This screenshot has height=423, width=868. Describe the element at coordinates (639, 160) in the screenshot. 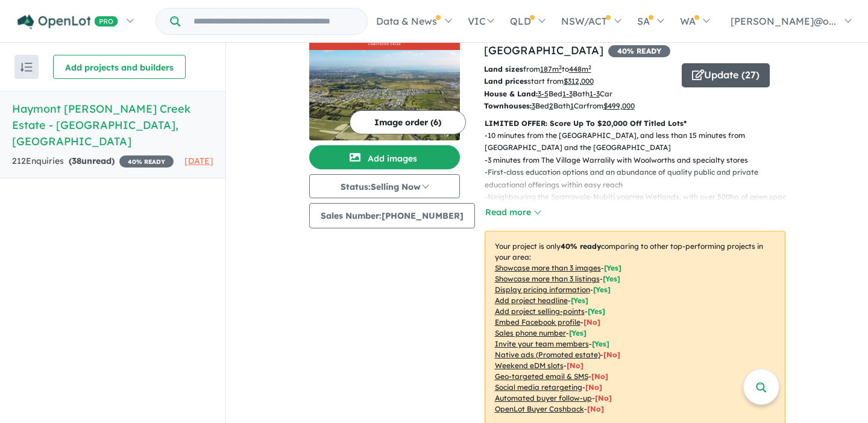

I see `p: - 3 minutes from The Village Warralily with Woolworths and specialty stores` at that location.